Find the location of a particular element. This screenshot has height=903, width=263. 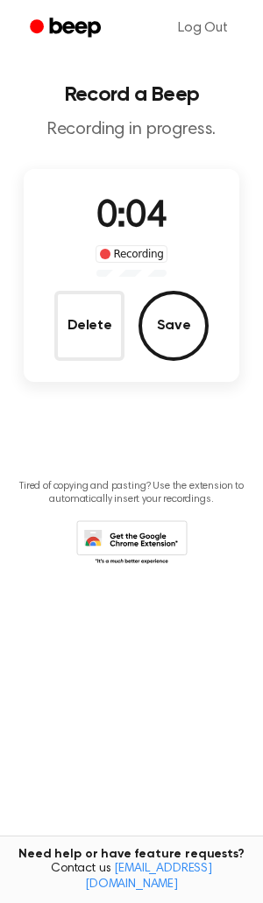

span: 0:04 is located at coordinates (131, 217).